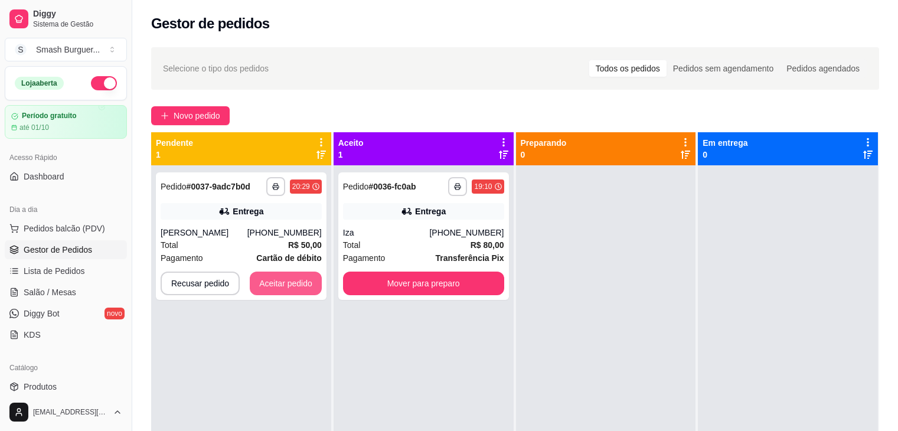 Image resolution: width=898 pixels, height=431 pixels. I want to click on button: Alterar Status, so click(104, 83).